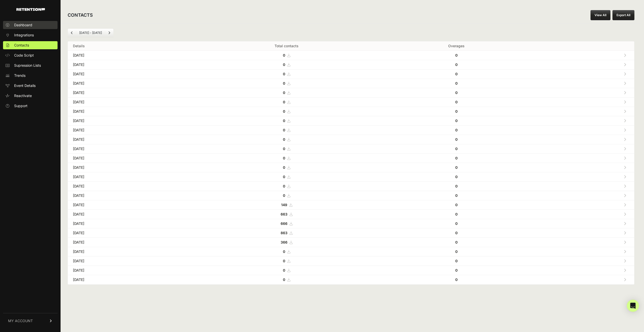  What do you see at coordinates (287, 46) in the screenshot?
I see `th: Total contacts` at bounding box center [287, 46].